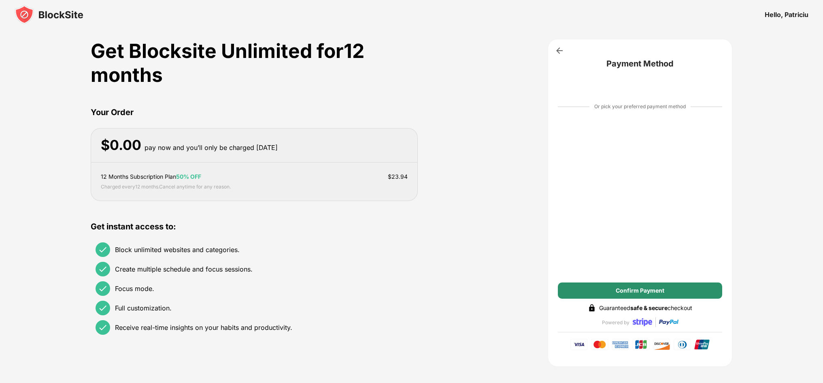  I want to click on div: Full customization., so click(143, 308).